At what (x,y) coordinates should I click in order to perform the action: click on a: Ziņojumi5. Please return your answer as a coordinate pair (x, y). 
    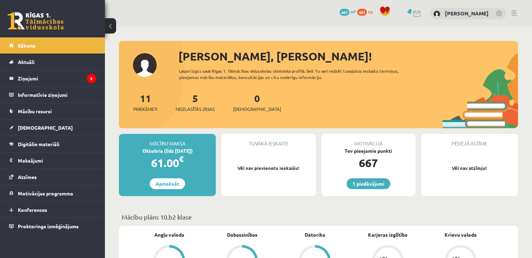
    Looking at the image, I should click on (52, 78).